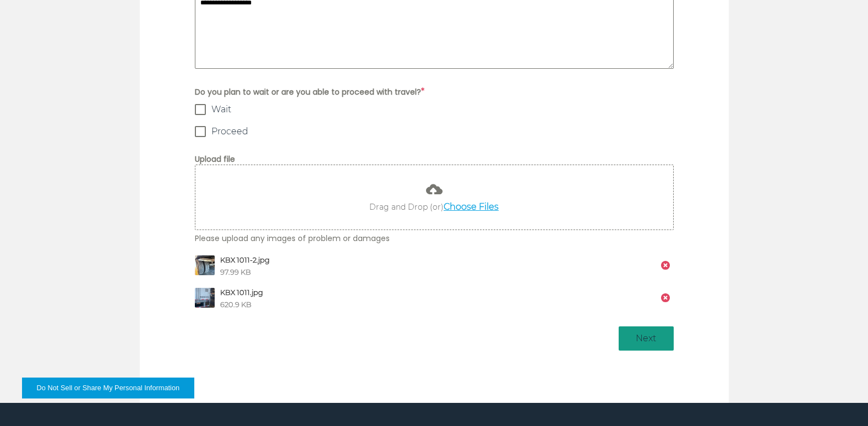  Describe the element at coordinates (436, 304) in the screenshot. I see `p: 620.9 KB` at that location.